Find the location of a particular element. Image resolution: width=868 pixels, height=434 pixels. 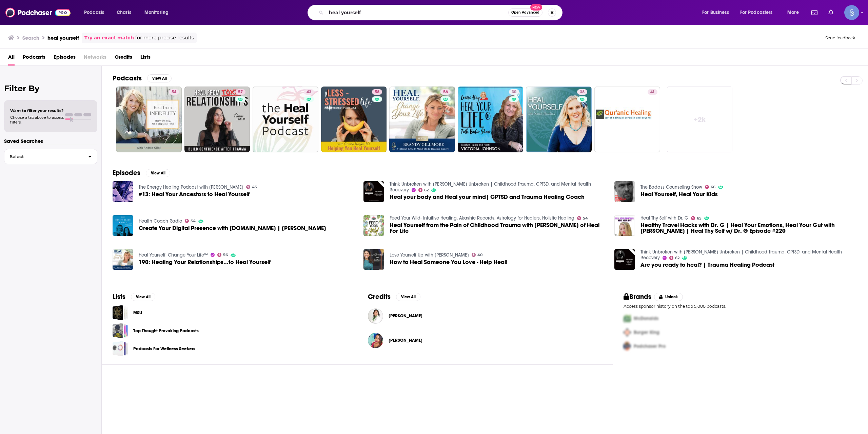

a: The Energy Healing Podcast with Dr. Katharina Johnson is located at coordinates (191, 187).